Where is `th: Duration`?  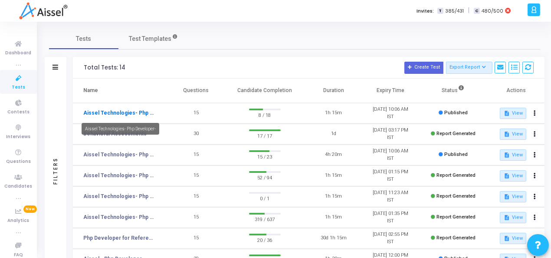 th: Duration is located at coordinates (333, 91).